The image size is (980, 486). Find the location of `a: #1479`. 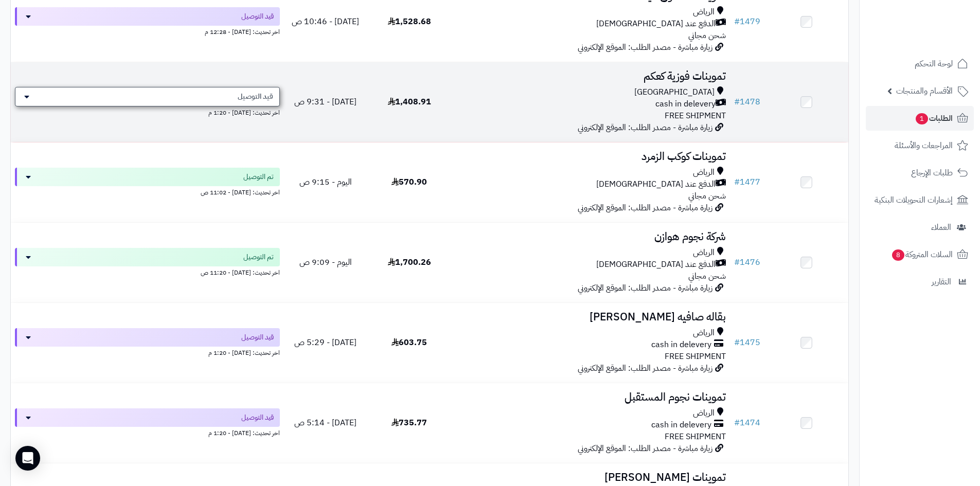

a: #1479 is located at coordinates (747, 22).